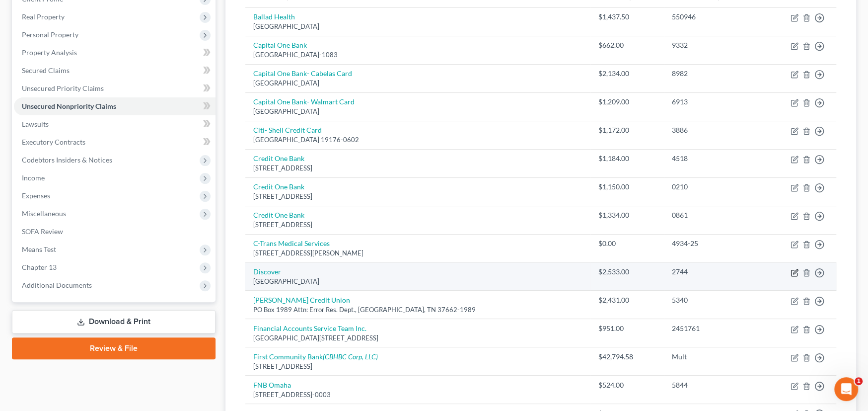  What do you see at coordinates (711, 272) in the screenshot?
I see `div: 2744` at bounding box center [711, 272].